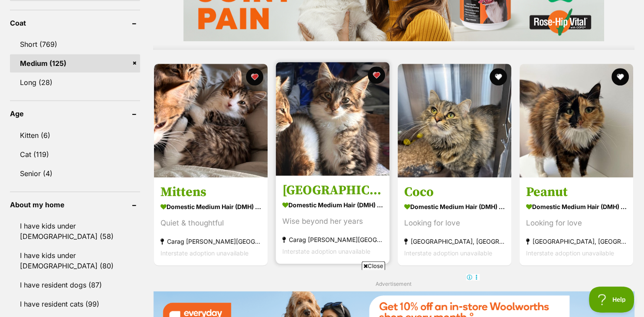 This screenshot has height=317, width=644. I want to click on a: Short (769), so click(75, 45).